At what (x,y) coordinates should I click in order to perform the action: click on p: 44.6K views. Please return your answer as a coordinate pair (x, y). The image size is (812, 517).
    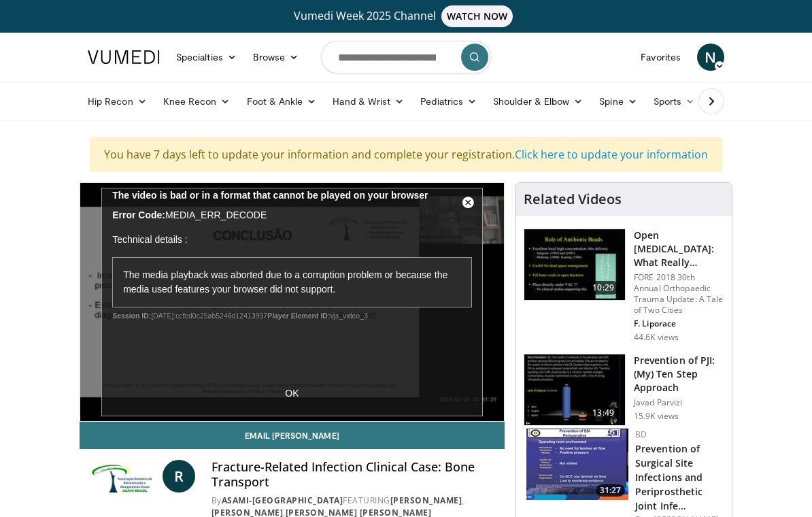
    Looking at the image, I should click on (656, 338).